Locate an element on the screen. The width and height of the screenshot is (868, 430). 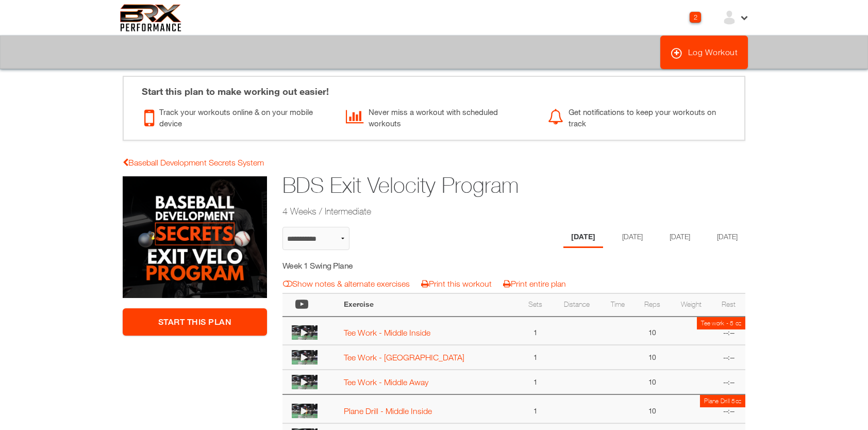
a: Plane Drill - Middle Inside is located at coordinates (387, 411).